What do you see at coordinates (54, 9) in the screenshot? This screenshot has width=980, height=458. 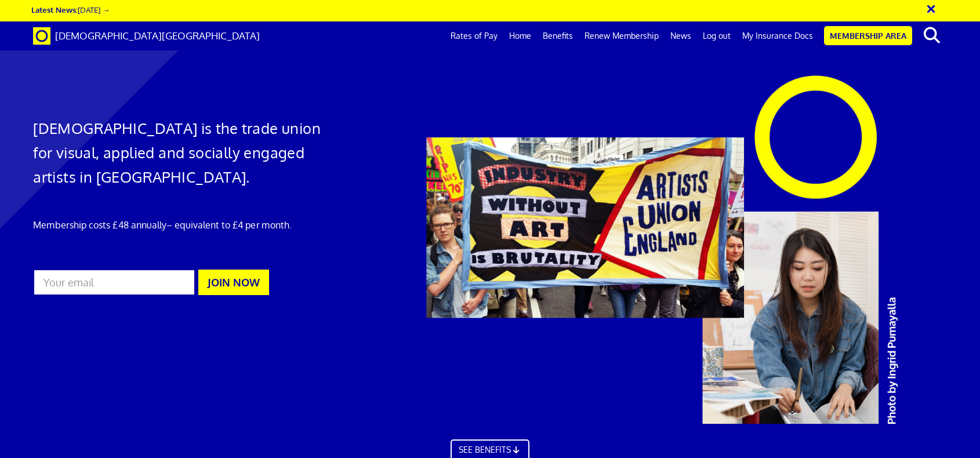 I see `strong: Latest News:` at bounding box center [54, 9].